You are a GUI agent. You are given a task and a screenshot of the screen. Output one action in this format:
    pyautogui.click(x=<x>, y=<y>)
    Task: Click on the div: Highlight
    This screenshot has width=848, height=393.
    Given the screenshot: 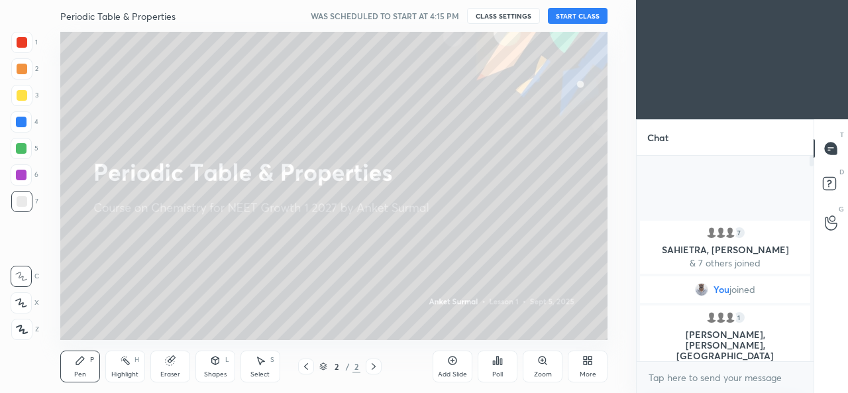 What is the action you would take?
    pyautogui.click(x=125, y=374)
    